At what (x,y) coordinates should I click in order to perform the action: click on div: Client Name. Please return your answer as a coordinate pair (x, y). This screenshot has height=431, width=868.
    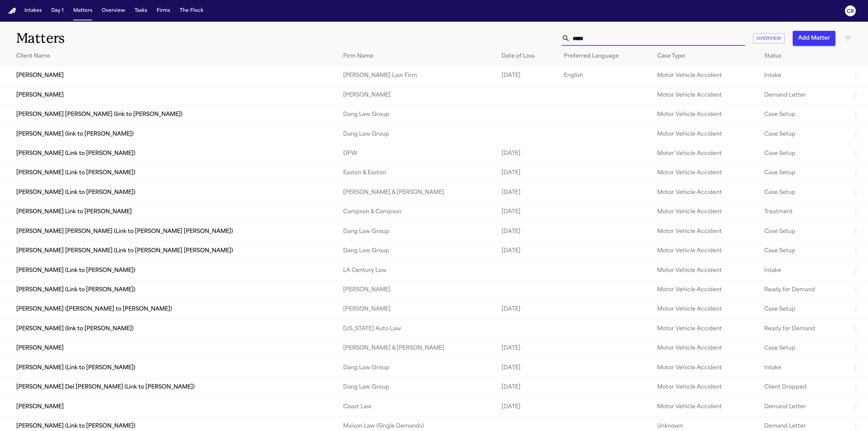
    Looking at the image, I should click on (174, 56).